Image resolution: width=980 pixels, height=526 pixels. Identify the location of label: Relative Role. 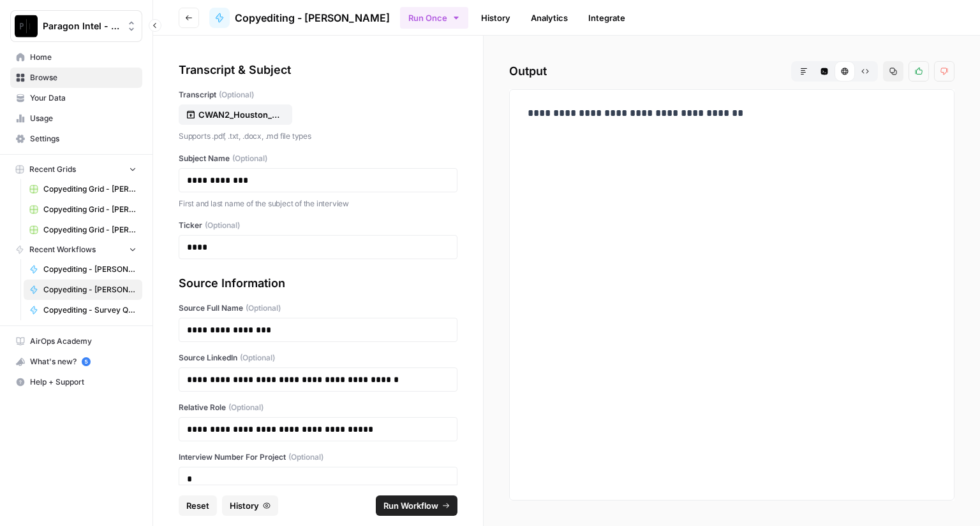
(318, 408).